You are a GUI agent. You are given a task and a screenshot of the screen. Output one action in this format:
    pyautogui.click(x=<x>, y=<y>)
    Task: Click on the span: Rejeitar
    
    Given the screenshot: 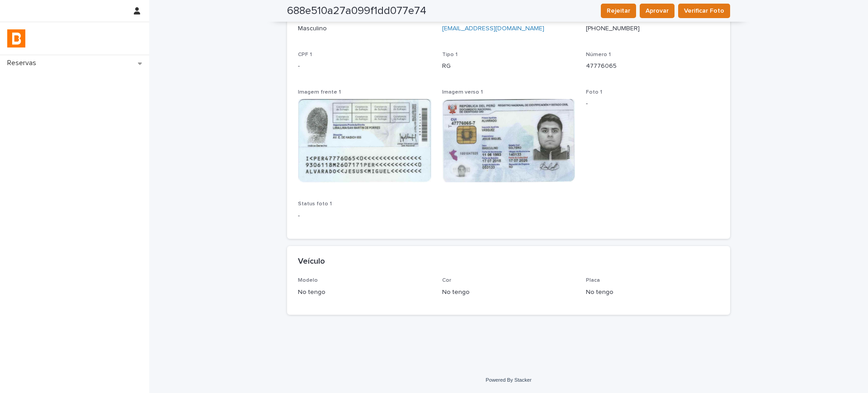 What is the action you would take?
    pyautogui.click(x=618, y=11)
    